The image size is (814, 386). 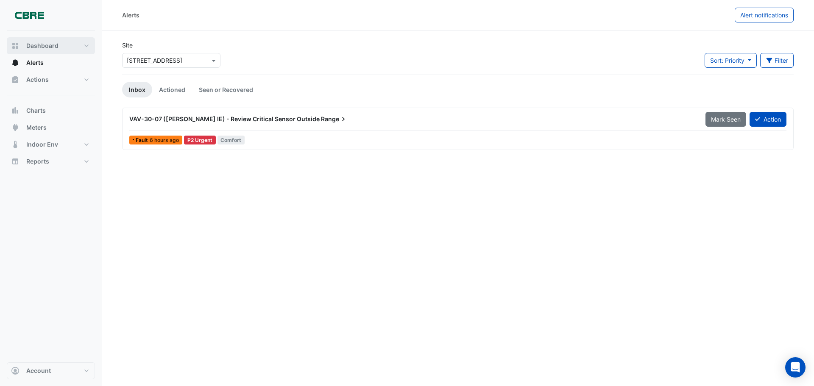 What do you see at coordinates (226, 89) in the screenshot?
I see `a: Seen or Recovered` at bounding box center [226, 89].